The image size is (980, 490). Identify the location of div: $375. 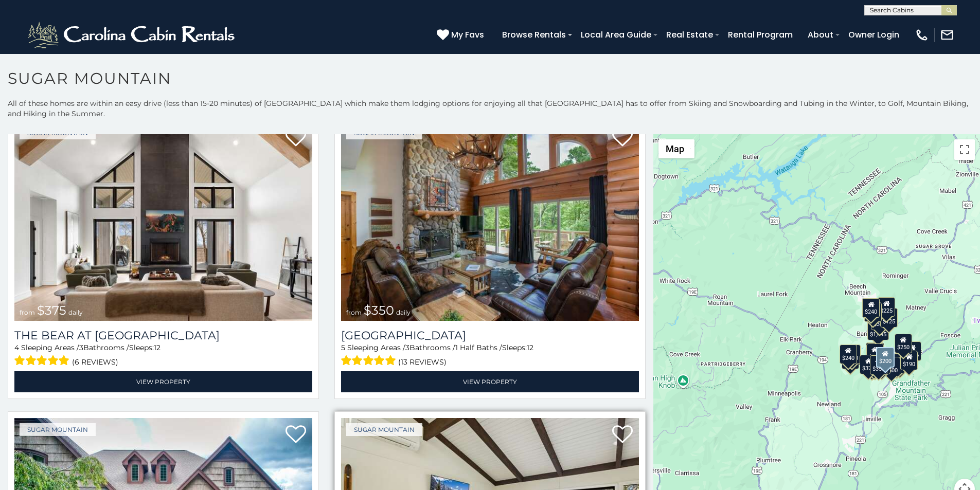
(869, 365).